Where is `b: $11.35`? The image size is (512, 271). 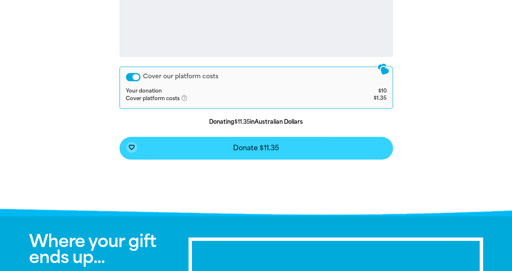
b: $11.35 is located at coordinates (242, 121).